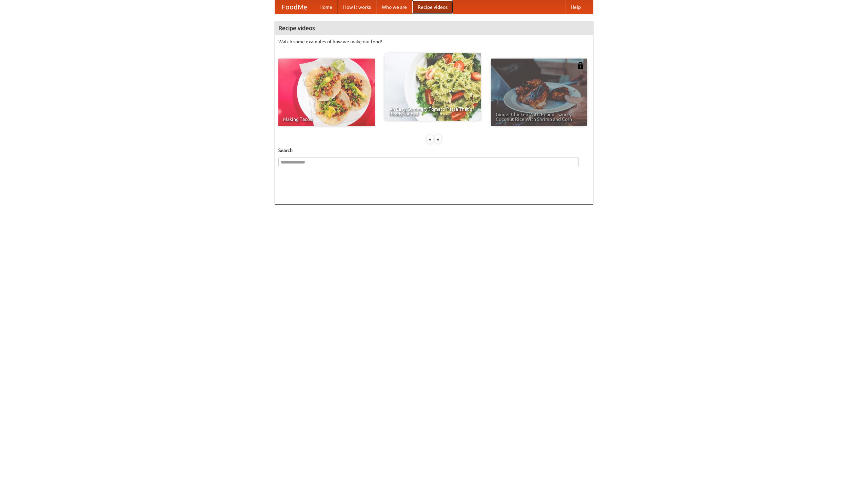  Describe the element at coordinates (432, 87) in the screenshot. I see `a: An Easy, Summery Tomato Pasta That's Ready for Fall` at that location.